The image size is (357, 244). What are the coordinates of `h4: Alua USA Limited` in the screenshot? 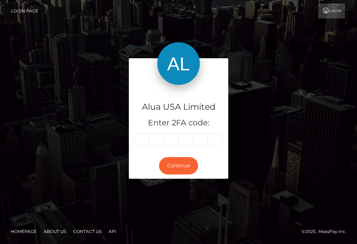 It's located at (179, 107).